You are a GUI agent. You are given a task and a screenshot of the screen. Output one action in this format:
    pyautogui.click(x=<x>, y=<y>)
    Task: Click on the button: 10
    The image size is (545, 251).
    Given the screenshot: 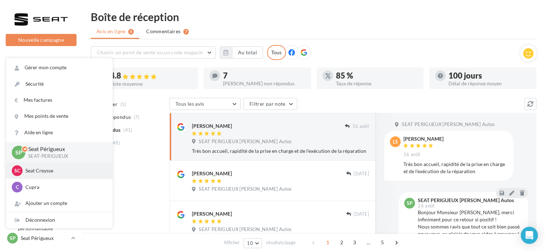 What is the action you would take?
    pyautogui.click(x=253, y=243)
    